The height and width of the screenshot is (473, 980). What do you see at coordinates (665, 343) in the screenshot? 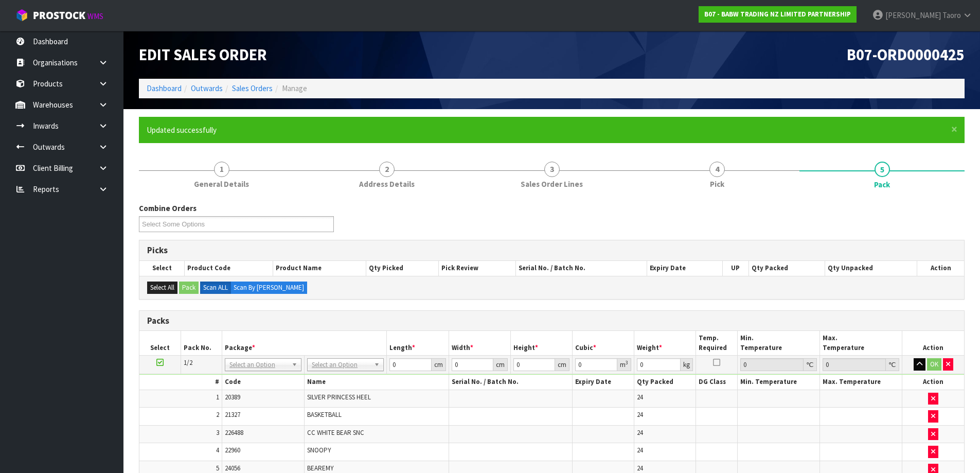
I see `th: Weight` at bounding box center [665, 343].